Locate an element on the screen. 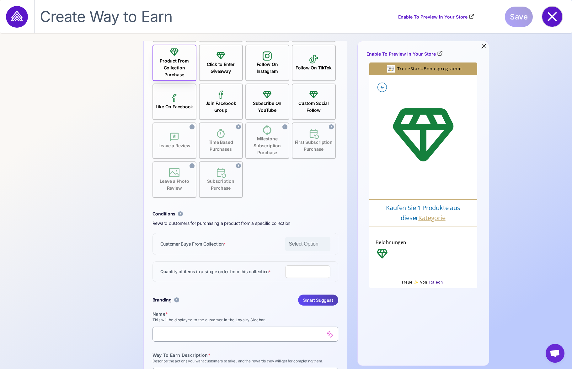  div: Quantity of items in a single order from this collection is located at coordinates (215, 272).